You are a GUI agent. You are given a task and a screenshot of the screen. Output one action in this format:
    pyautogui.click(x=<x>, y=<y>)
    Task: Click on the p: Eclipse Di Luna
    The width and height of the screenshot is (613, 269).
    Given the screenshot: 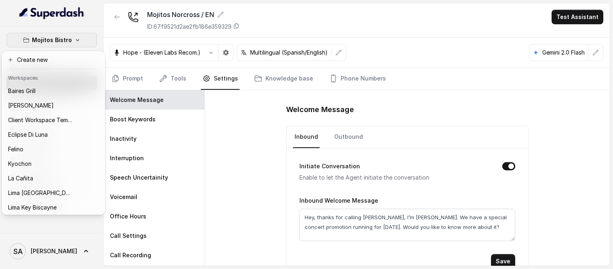 What is the action you would take?
    pyautogui.click(x=28, y=135)
    